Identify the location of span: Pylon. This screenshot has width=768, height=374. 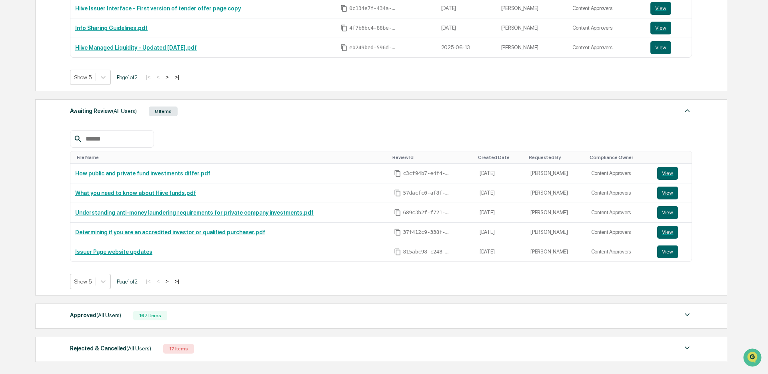
(88, 138).